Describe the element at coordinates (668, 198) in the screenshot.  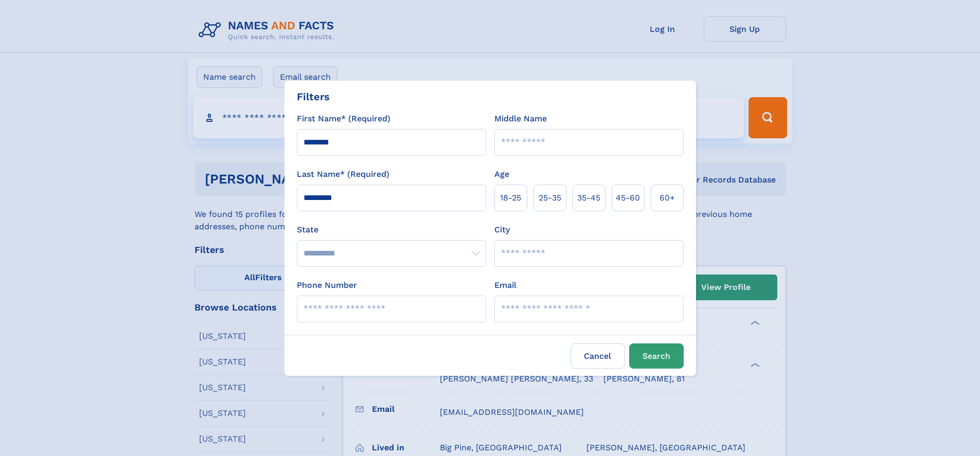
I see `span: 60+` at that location.